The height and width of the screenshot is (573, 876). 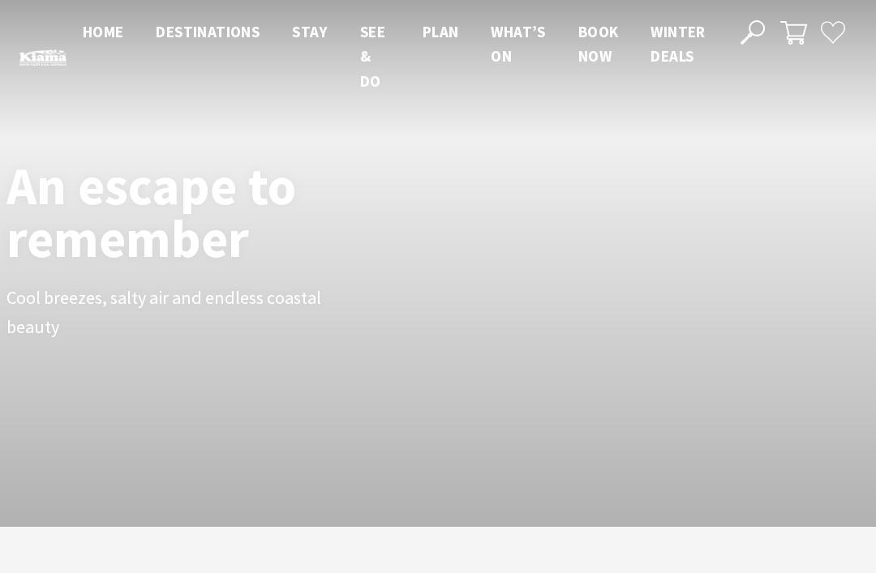 I want to click on span: Book now, so click(x=598, y=44).